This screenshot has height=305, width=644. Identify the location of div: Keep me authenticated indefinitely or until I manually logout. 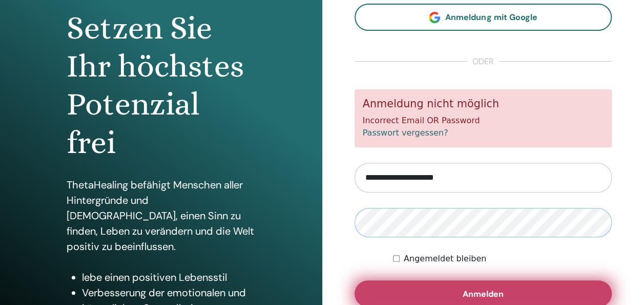
(502, 259).